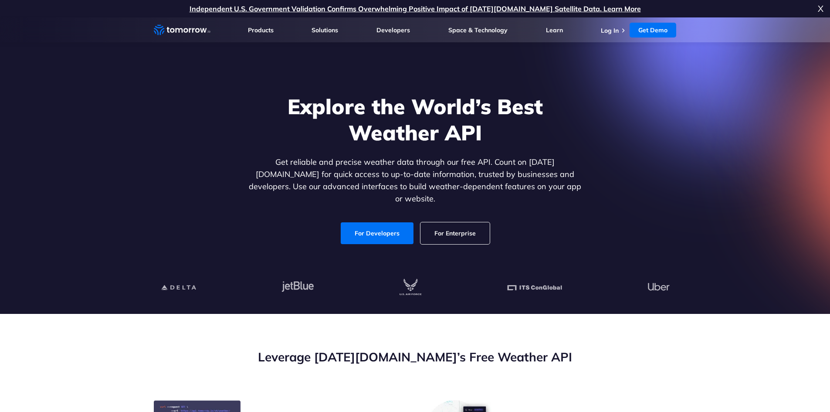  I want to click on a: Products, so click(261, 30).